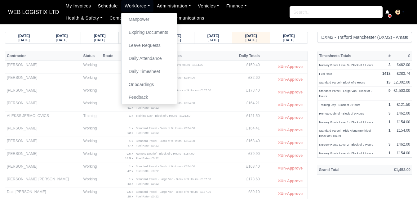 The image size is (417, 199). Describe the element at coordinates (247, 80) in the screenshot. I see `td: £82.60` at that location.